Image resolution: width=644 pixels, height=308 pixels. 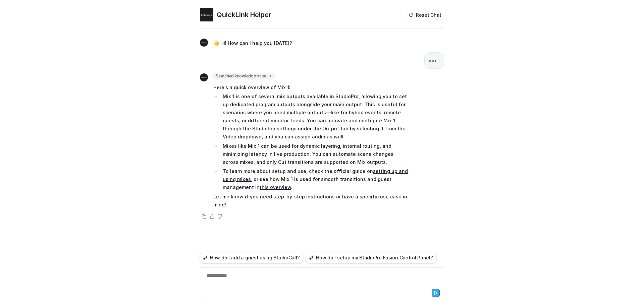 What do you see at coordinates (311, 201) in the screenshot?
I see `p: Let me know if you need step-by-step instructions or have a specific use case in mind!` at bounding box center [311, 201].